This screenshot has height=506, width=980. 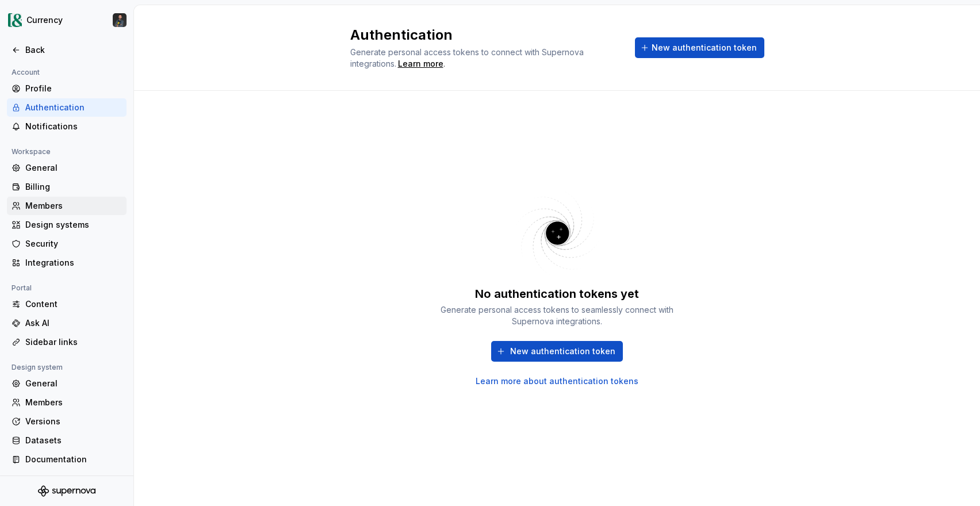 I want to click on h2: Authentication, so click(x=485, y=35).